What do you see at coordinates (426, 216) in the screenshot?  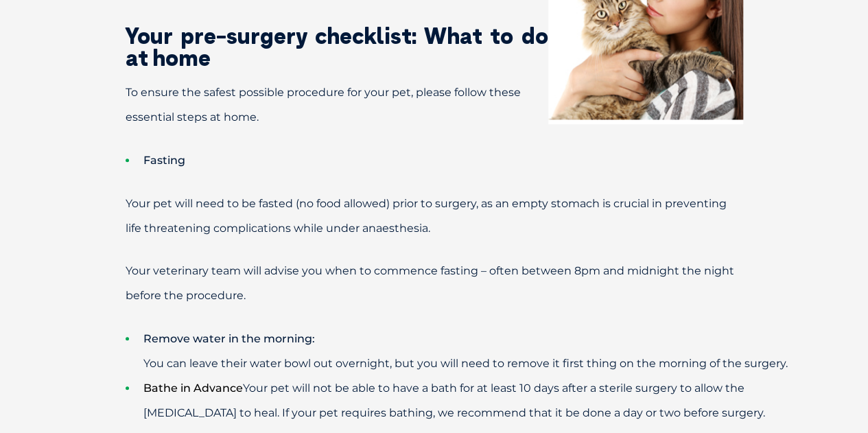 I see `span: Your pet will need to be fasted (no food allowed) prior to surgery, as an empty stomach is crucia...` at bounding box center [426, 216].